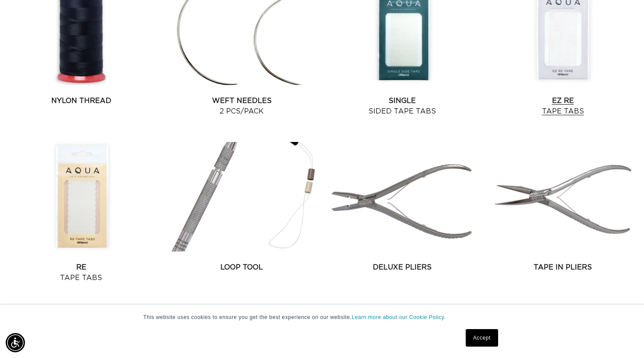 Image resolution: width=644 pixels, height=358 pixels. I want to click on a: EZ Re Tape Tabs, so click(564, 106).